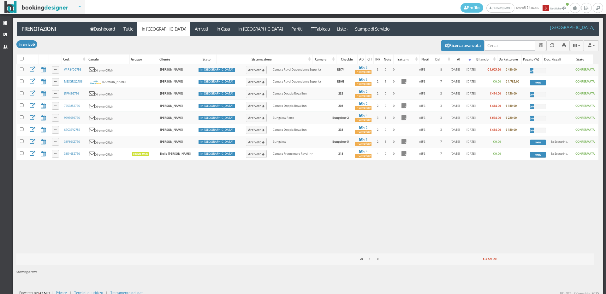 Image resolution: width=606 pixels, height=294 pixels. What do you see at coordinates (340, 69) in the screenshot?
I see `b: RD74` at bounding box center [340, 69].